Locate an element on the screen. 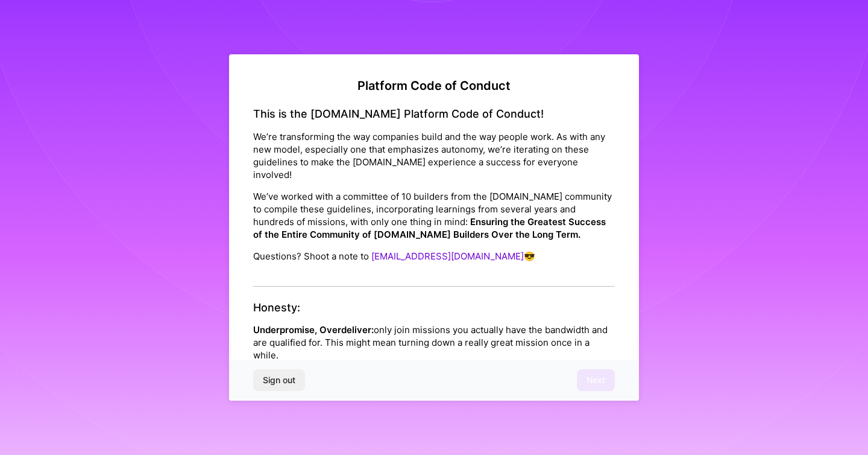  h4: Honesty: is located at coordinates (434, 308).